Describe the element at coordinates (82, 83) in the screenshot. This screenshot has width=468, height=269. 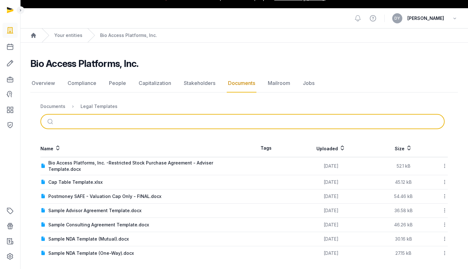
I see `a: Compliance` at that location.